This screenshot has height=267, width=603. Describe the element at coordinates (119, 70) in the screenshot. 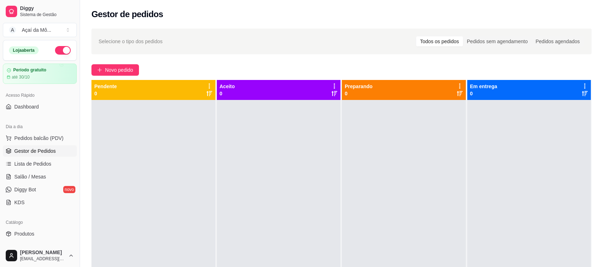

I see `span: Novo pedido` at that location.